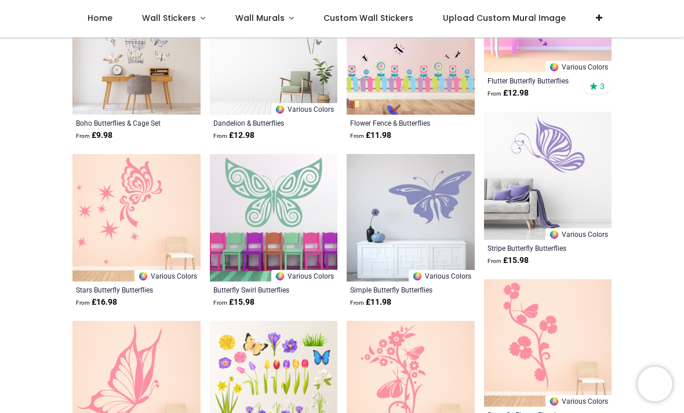  Describe the element at coordinates (124, 290) in the screenshot. I see `a: Stars Butterfly Butterflies` at that location.